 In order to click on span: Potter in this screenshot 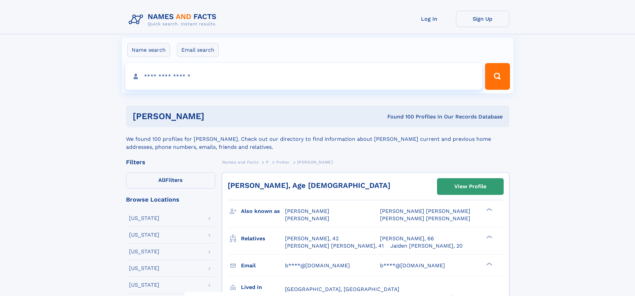, I will do `click(283, 162)`.